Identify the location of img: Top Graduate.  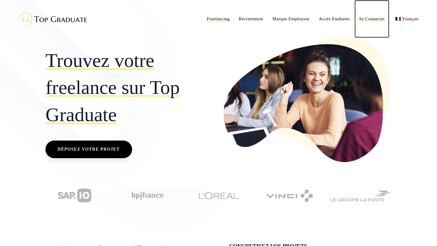
(52, 19).